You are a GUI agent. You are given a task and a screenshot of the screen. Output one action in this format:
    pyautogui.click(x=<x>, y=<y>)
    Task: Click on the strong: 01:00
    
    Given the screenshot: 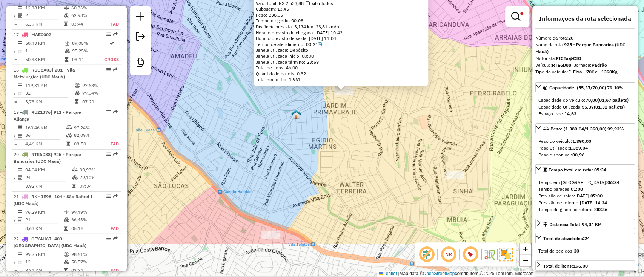 What is the action you would take?
    pyautogui.click(x=577, y=189)
    